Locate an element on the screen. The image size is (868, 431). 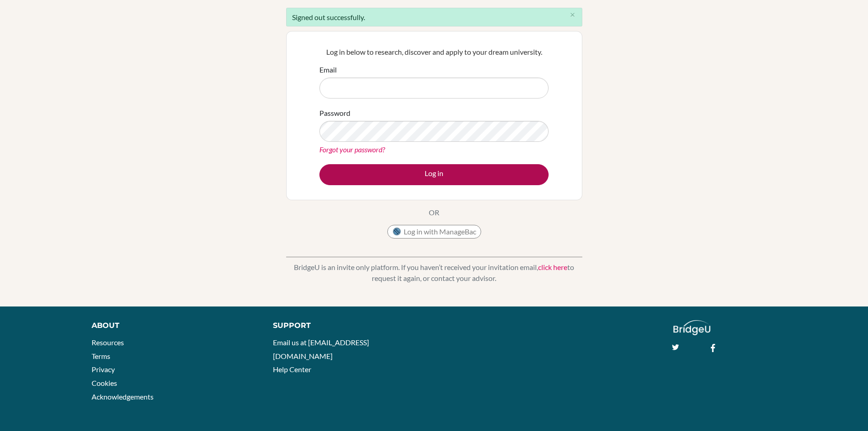
p: OR is located at coordinates (434, 213).